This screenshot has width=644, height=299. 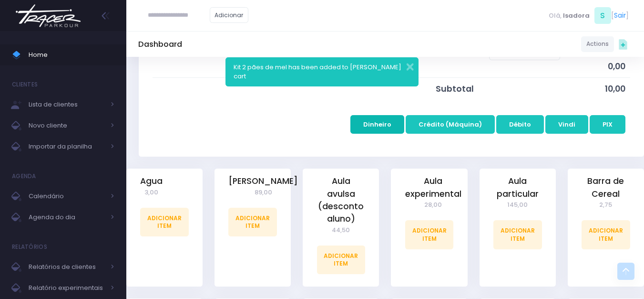 What do you see at coordinates (554, 57) in the screenshot?
I see `td: 0,00` at bounding box center [554, 57].